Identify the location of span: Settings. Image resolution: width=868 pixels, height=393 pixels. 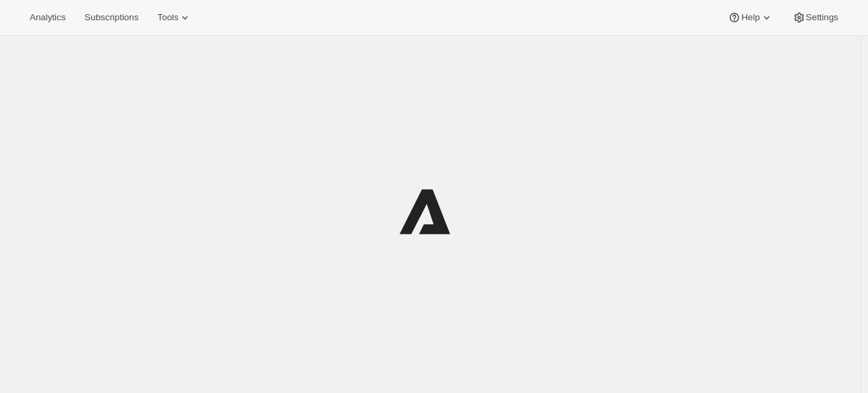
(822, 18).